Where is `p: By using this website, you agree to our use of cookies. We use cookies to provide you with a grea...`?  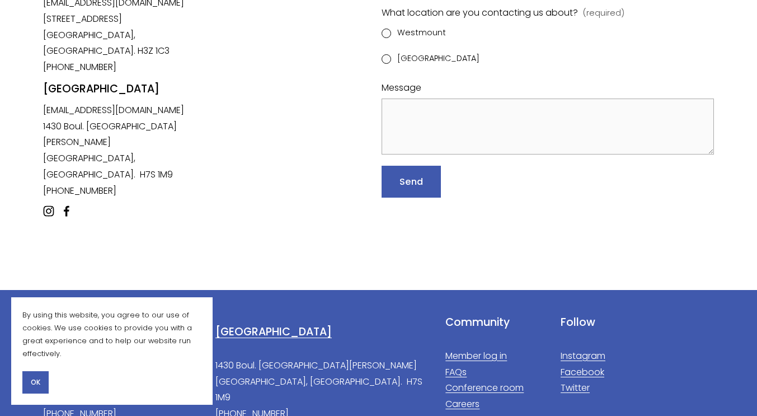
p: By using this website, you agree to our use of cookies. We use cookies to provide you with a grea... is located at coordinates (112, 334).